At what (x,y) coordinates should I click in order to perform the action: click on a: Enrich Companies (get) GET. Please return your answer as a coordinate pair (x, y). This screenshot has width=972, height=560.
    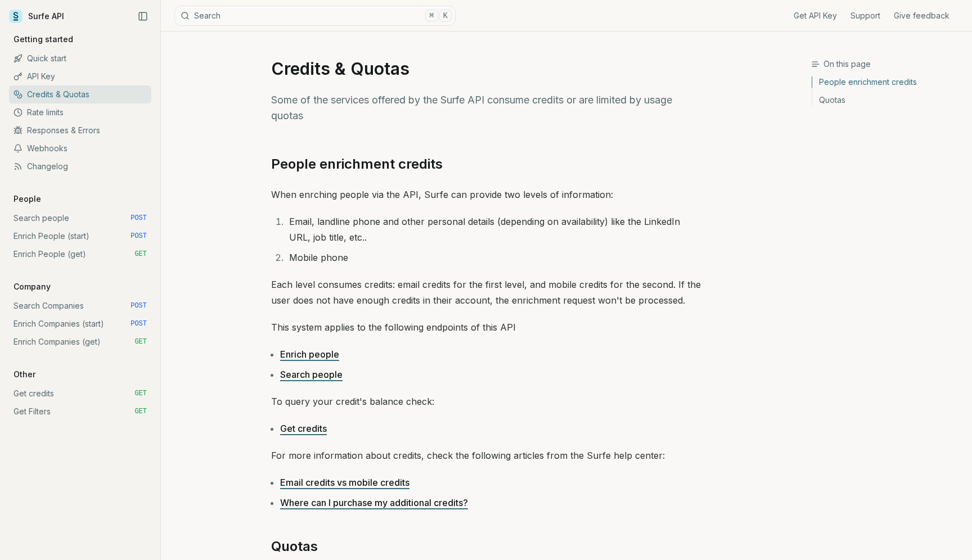
    Looking at the image, I should click on (80, 342).